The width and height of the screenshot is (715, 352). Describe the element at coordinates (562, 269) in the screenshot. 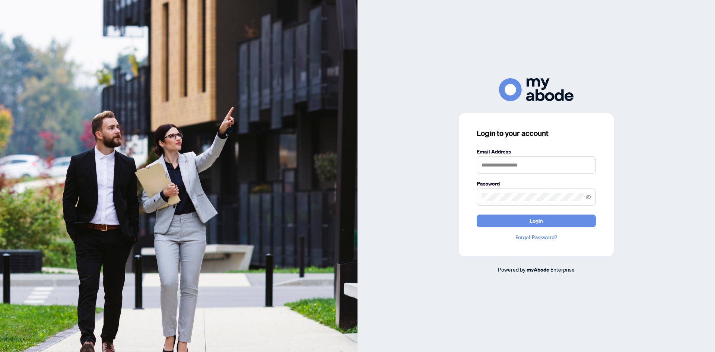

I see `span: Enterprise` at that location.